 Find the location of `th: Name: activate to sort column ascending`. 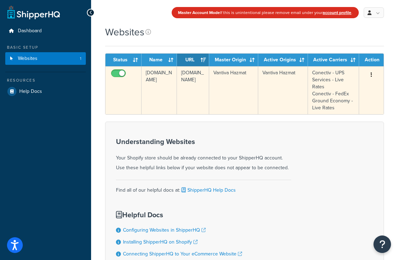

th: Name: activate to sort column ascending is located at coordinates (159, 60).